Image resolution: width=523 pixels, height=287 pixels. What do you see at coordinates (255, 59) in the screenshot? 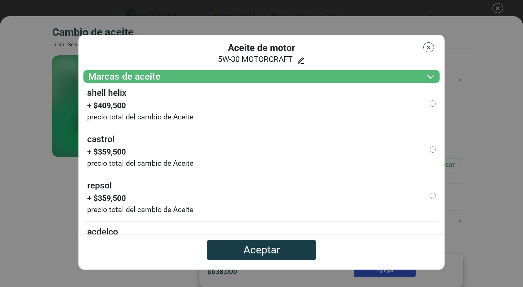
I see `span: 5W-30 MOTORCRAFT` at bounding box center [255, 59].